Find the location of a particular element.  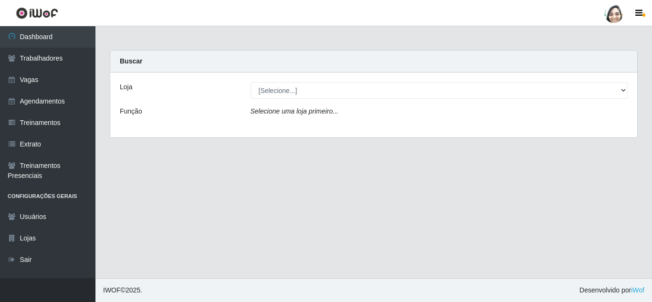

img: CoreUI Logo is located at coordinates (37, 13).